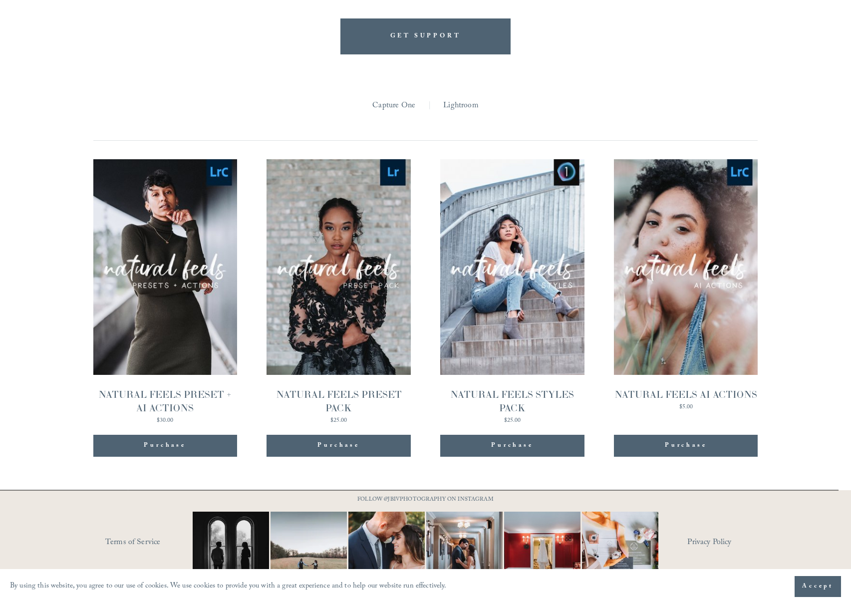 This screenshot has height=604, width=851. I want to click on span: Accept, so click(818, 587).